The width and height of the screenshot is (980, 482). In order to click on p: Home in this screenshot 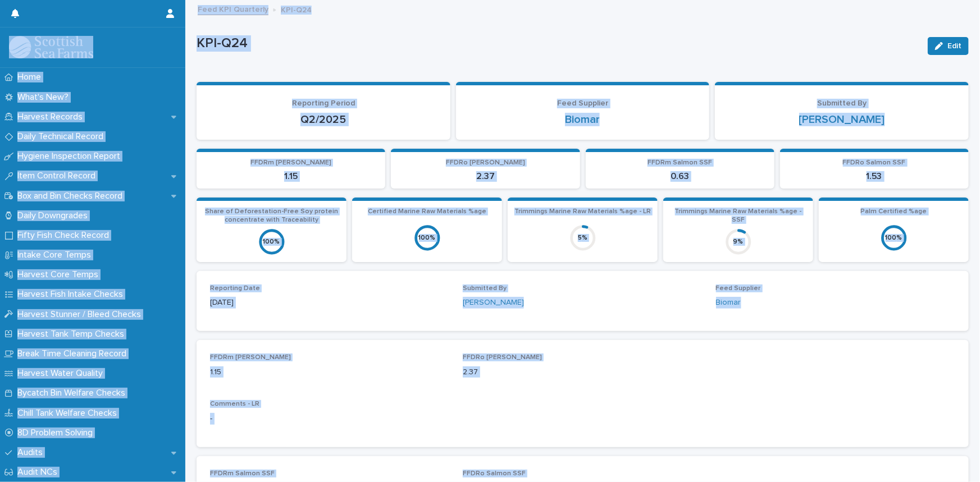, I will do `click(32, 77)`.